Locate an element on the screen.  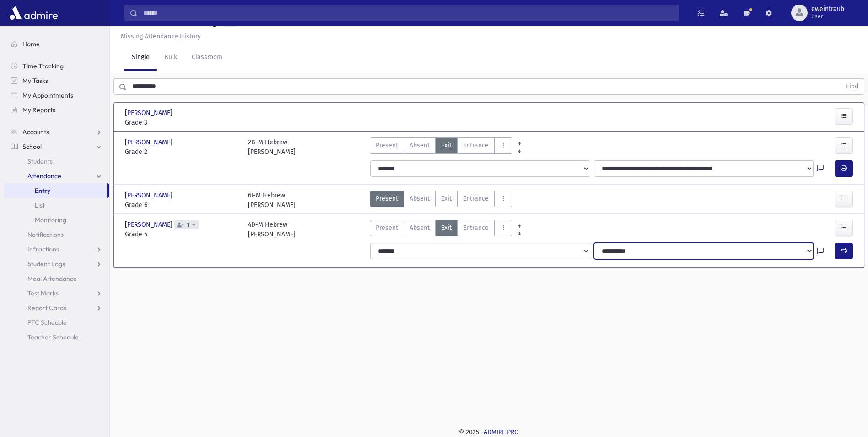
span: Notifications is located at coordinates (45, 234).